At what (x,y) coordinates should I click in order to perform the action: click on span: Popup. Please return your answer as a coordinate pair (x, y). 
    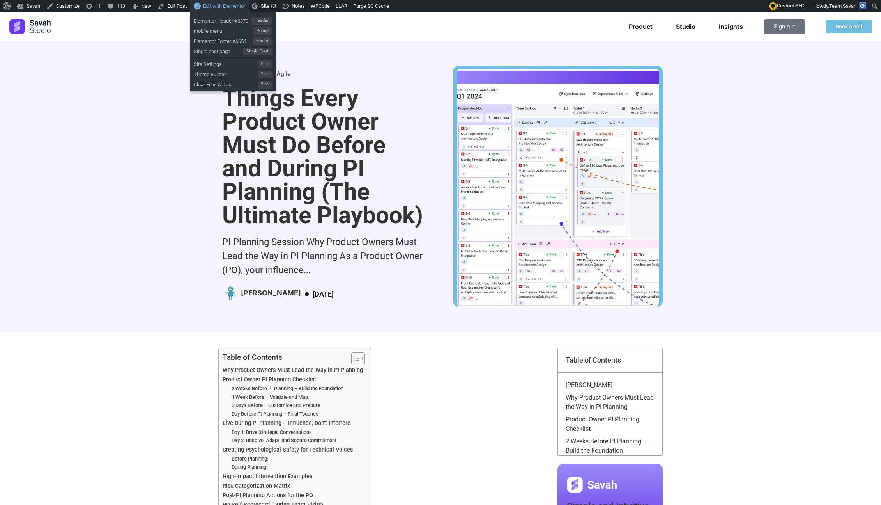
    Looking at the image, I should click on (262, 31).